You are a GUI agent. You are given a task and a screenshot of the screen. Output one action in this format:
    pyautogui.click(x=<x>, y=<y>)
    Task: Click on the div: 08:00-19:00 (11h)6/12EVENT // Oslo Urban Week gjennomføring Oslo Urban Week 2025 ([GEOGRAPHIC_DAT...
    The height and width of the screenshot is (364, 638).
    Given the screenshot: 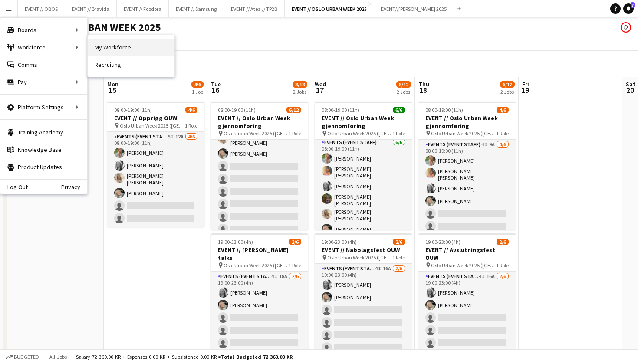 What is the action you would take?
    pyautogui.click(x=259, y=166)
    